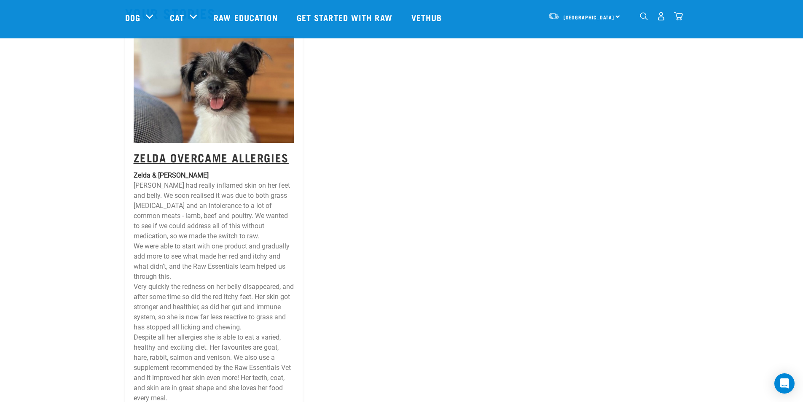 The image size is (803, 402). Describe the element at coordinates (133, 17) in the screenshot. I see `a: Dog` at that location.